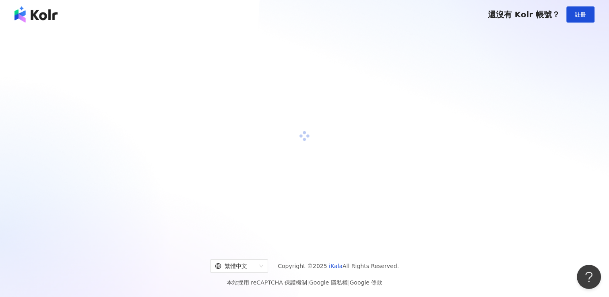  I want to click on a: Google 隱私權, so click(328, 283).